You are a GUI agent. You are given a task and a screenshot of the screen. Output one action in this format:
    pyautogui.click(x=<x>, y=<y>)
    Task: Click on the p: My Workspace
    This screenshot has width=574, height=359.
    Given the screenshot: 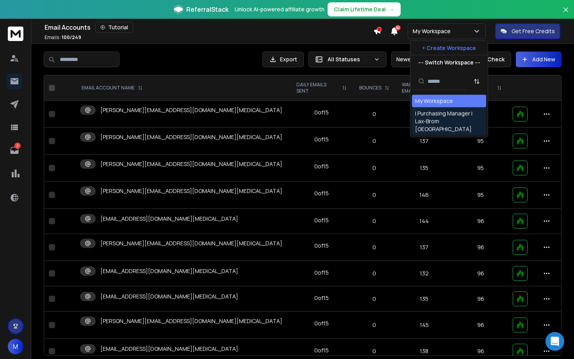 What is the action you would take?
    pyautogui.click(x=433, y=31)
    